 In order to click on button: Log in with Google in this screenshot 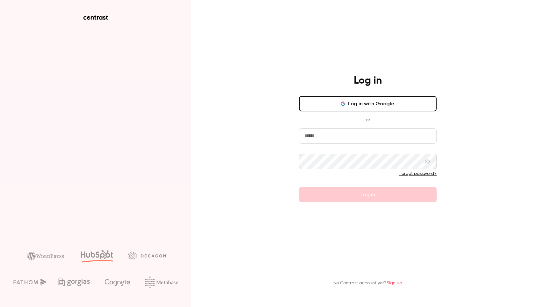, I will do `click(368, 104)`.